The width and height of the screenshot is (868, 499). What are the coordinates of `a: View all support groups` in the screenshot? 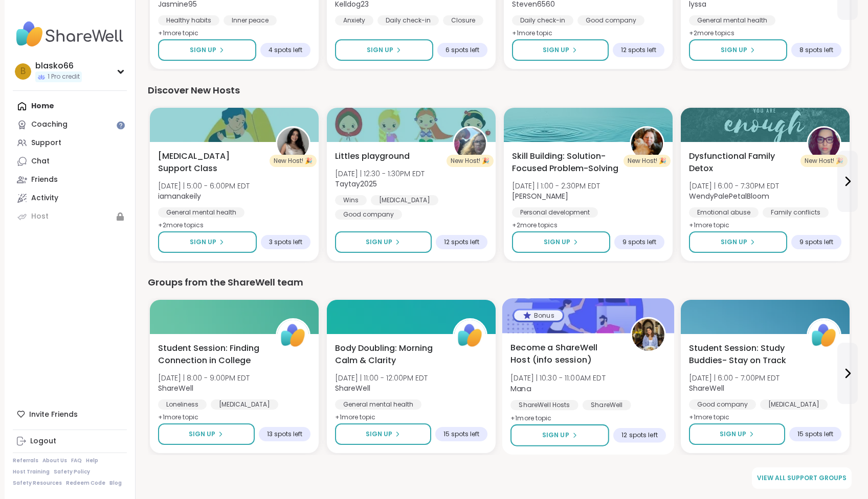 It's located at (801, 478).